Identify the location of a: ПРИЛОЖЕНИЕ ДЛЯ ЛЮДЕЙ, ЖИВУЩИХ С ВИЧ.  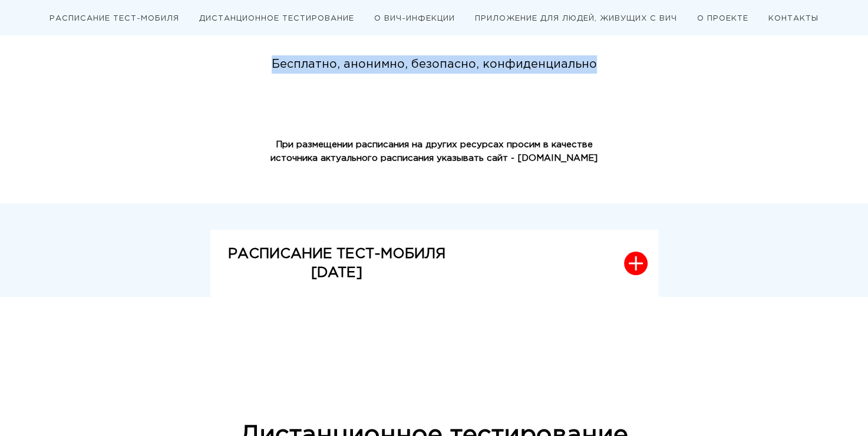
(576, 18).